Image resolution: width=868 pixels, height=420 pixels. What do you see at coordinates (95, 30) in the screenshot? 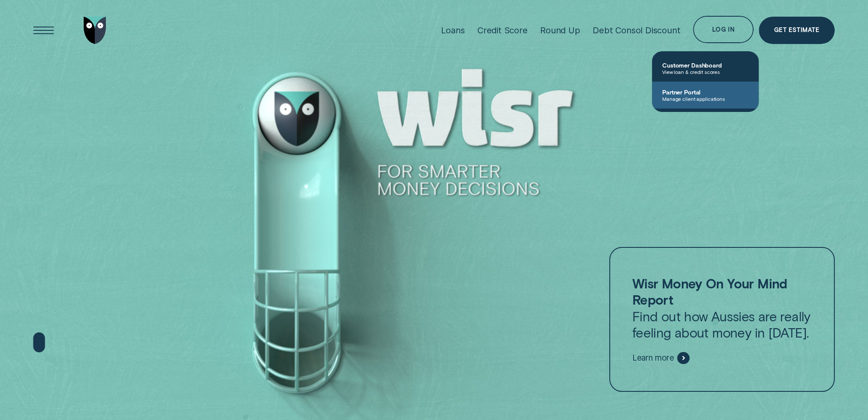
I see `img: Wisr` at bounding box center [95, 30].